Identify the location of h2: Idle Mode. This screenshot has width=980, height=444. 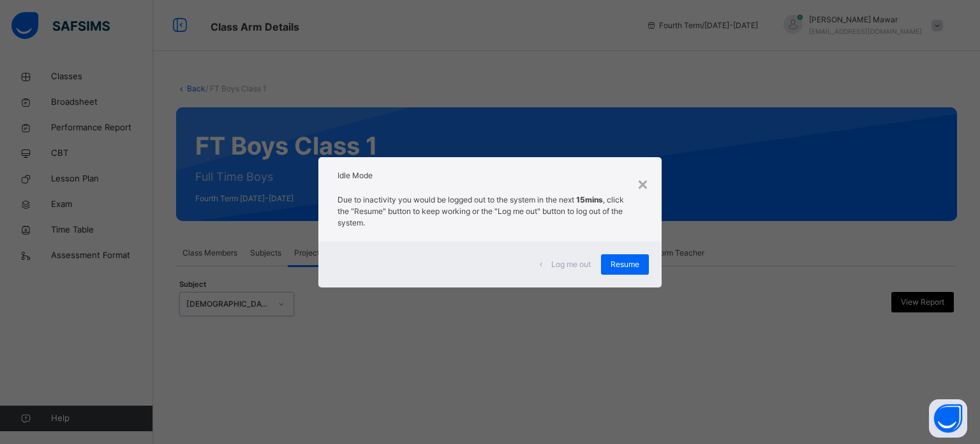
(490, 175).